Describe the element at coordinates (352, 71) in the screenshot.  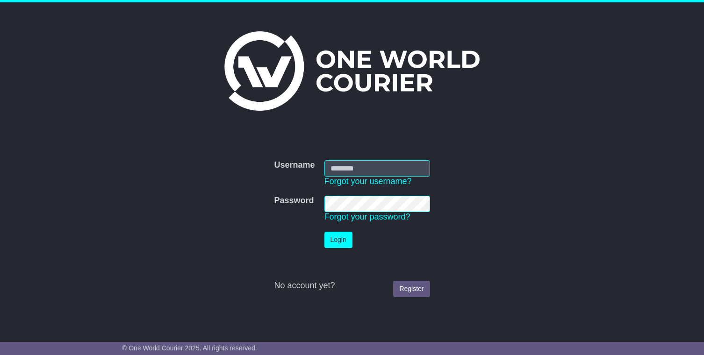
I see `img: One World` at that location.